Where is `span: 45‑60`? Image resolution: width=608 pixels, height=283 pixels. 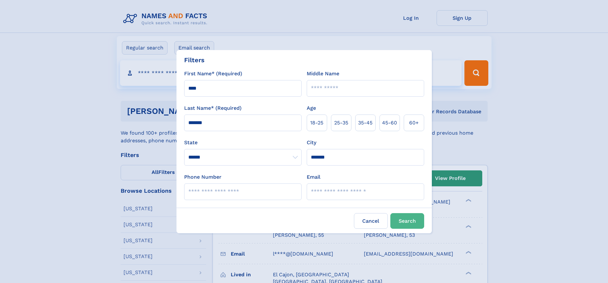 span: 45‑60 is located at coordinates (389, 123).